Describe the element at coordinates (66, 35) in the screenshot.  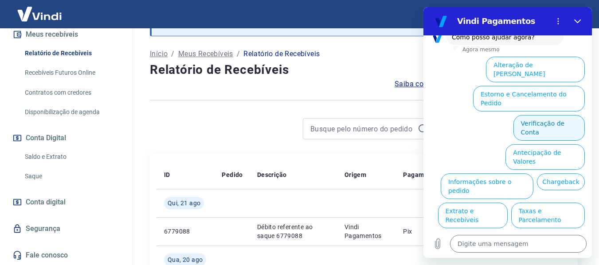
I see `button: Meus recebíveis` at that location.